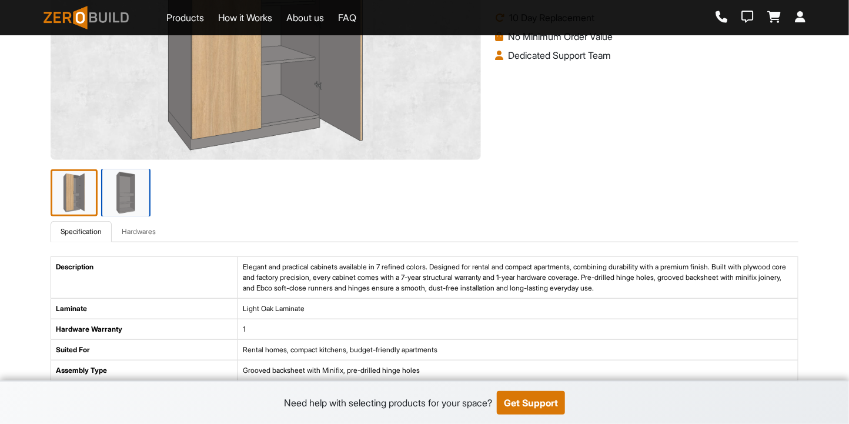  What do you see at coordinates (531, 403) in the screenshot?
I see `button: Get Support` at bounding box center [531, 403].